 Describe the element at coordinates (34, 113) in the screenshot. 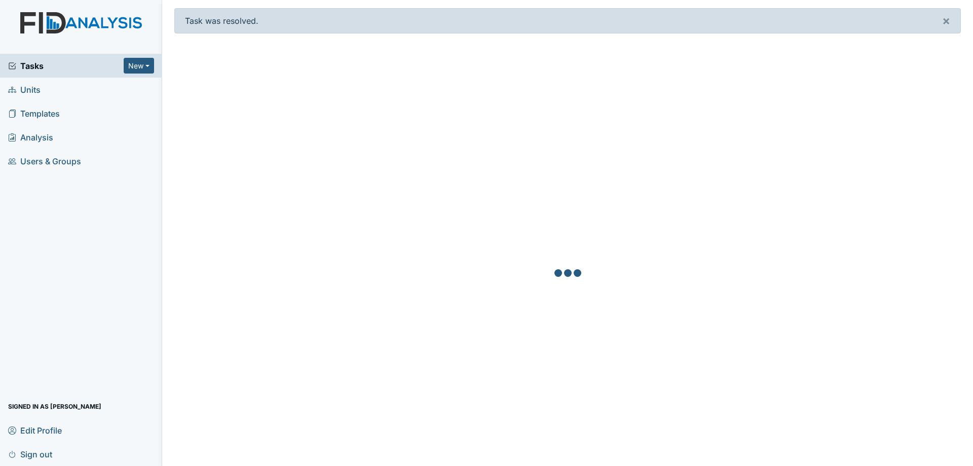

I see `span: Templates` at that location.